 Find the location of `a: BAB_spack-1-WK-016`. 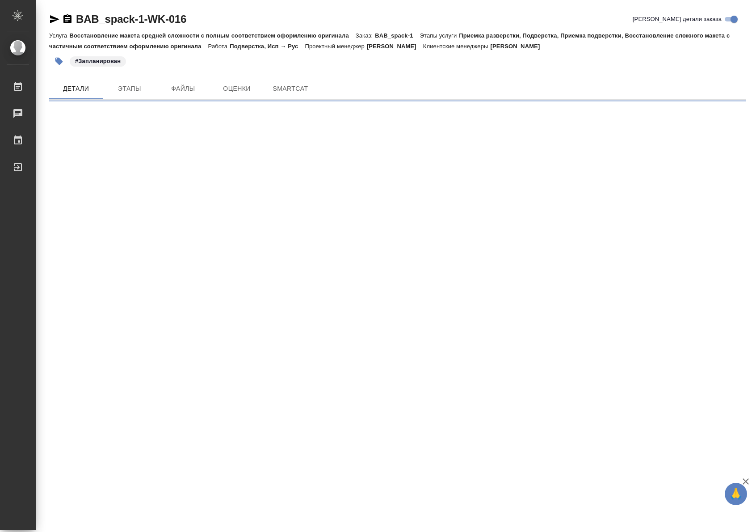

a: BAB_spack-1-WK-016 is located at coordinates (131, 18).